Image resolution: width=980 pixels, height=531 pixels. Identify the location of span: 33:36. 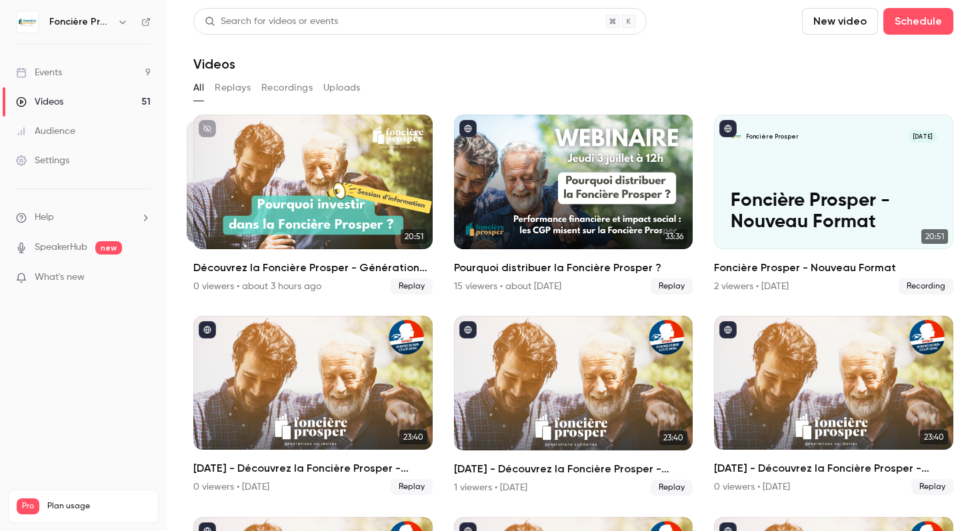
(674, 236).